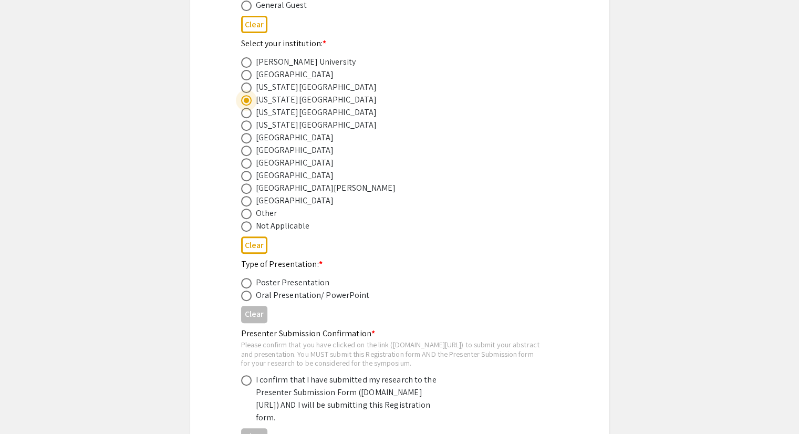  What do you see at coordinates (266, 213) in the screenshot?
I see `div: Other` at bounding box center [266, 213].